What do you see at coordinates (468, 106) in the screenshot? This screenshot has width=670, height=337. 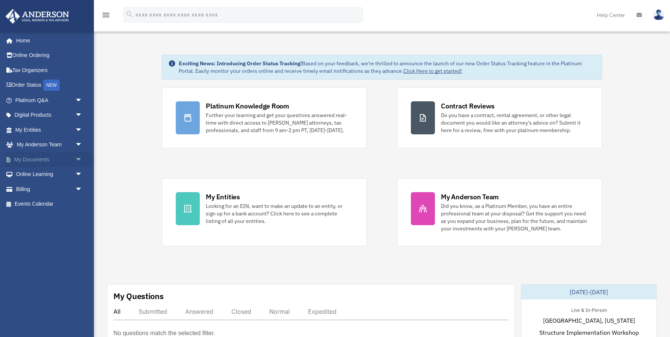 I see `div: Contract Reviews` at bounding box center [468, 106].